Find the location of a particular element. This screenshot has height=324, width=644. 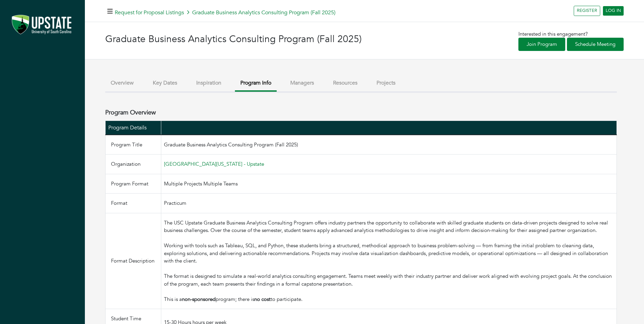

img: Screenshot%202024-05-21%20at%2011.01.47%E2%80%AFAM.png is located at coordinates (42, 25).